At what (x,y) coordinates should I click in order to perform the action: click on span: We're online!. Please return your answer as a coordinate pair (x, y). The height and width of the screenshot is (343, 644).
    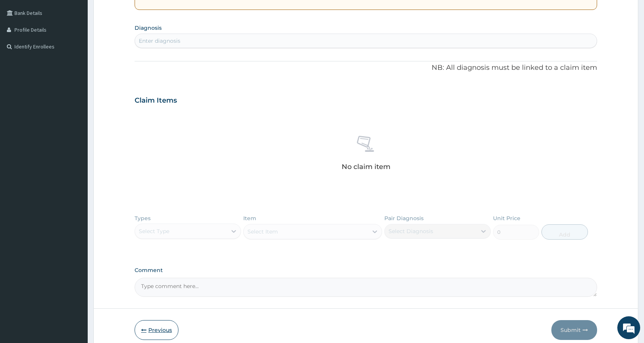
    Looking at the image, I should click on (74, 135).